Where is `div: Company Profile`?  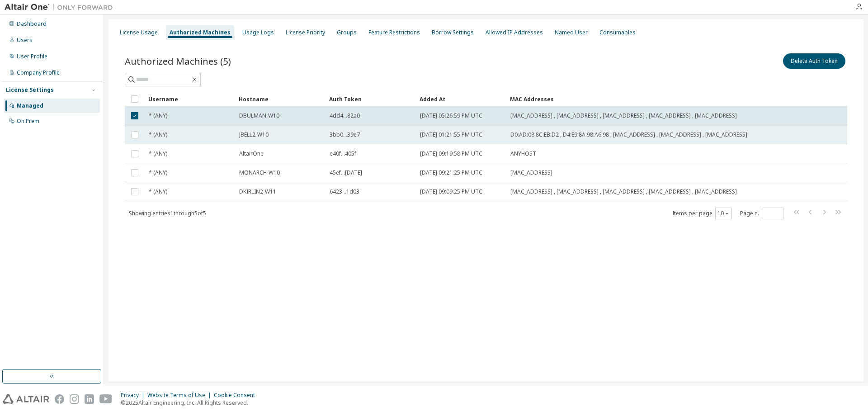 div: Company Profile is located at coordinates (38, 73).